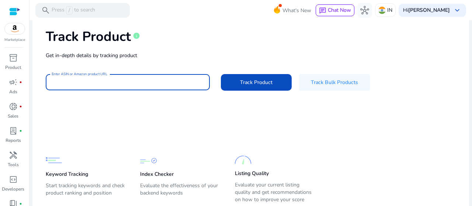  I want to click on p: Evaluate your current listing quality and get recommendations on how to improve your score, so click(275, 193).